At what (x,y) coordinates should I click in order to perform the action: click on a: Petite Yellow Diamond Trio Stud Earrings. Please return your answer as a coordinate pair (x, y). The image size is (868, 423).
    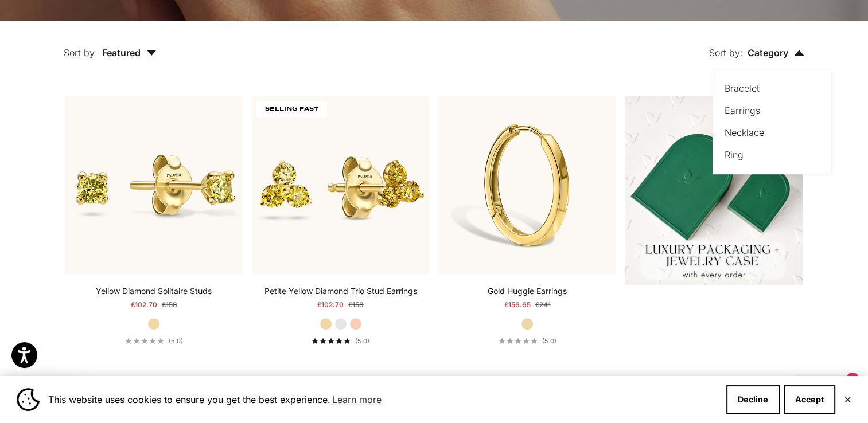
    Looking at the image, I should click on (340, 291).